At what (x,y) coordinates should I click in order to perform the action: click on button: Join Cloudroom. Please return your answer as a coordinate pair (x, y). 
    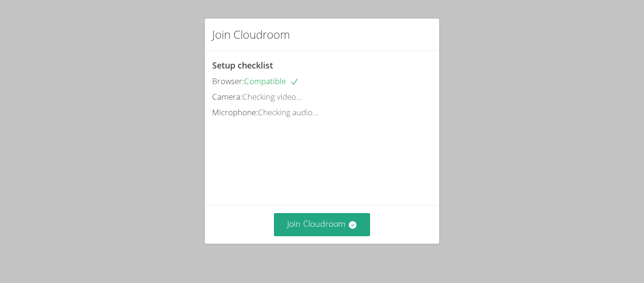
    Looking at the image, I should click on (322, 224).